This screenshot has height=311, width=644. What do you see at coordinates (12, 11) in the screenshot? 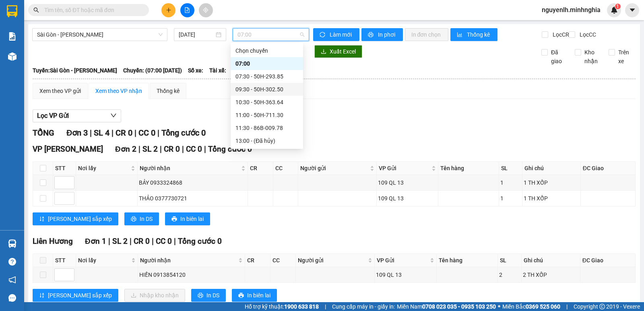
I see `img: logo-vxr` at bounding box center [12, 11].